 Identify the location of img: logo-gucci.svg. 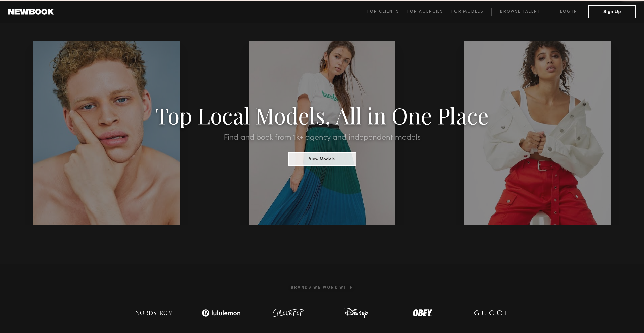
(490, 313).